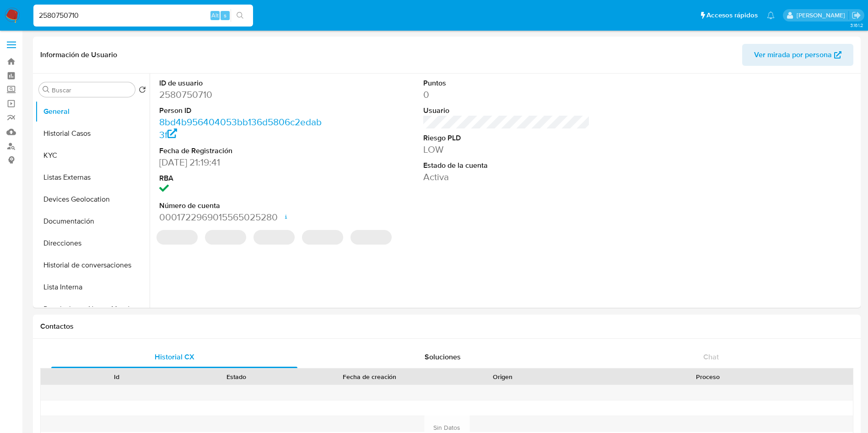 The image size is (868, 433). I want to click on dd: Activa, so click(507, 177).